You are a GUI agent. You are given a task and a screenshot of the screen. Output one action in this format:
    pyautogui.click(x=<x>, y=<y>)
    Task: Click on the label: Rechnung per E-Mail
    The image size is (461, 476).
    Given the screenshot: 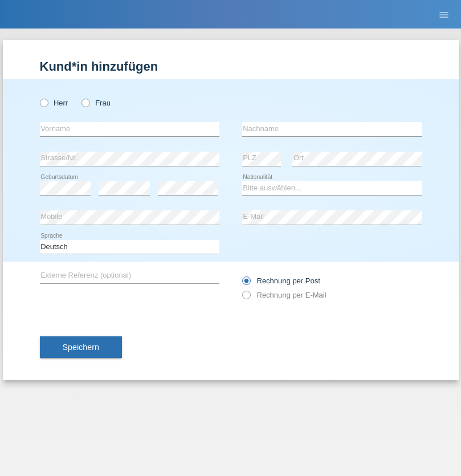 What is the action you would take?
    pyautogui.click(x=285, y=294)
    